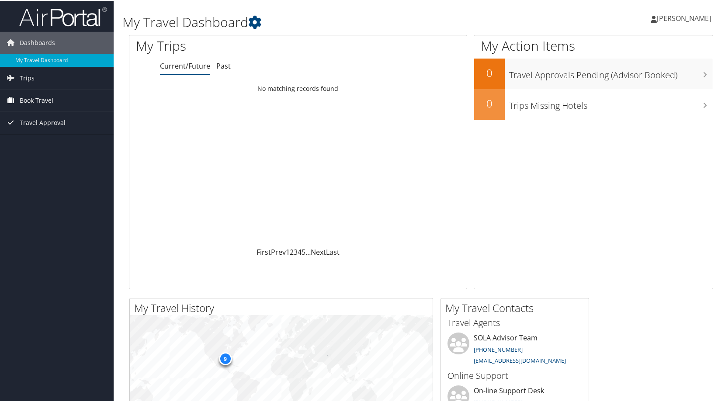 The image size is (725, 402). Describe the element at coordinates (36, 100) in the screenshot. I see `span: Book Travel` at that location.